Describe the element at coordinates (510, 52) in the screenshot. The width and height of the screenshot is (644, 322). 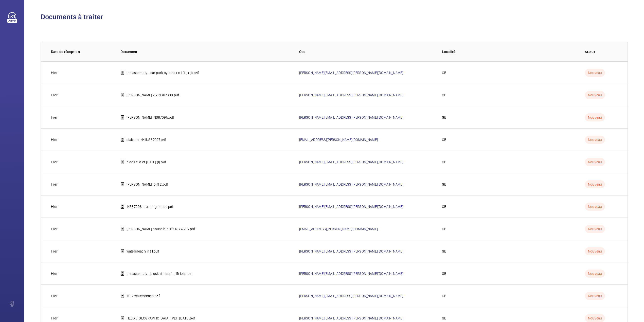
I see `p: Localité` at that location.